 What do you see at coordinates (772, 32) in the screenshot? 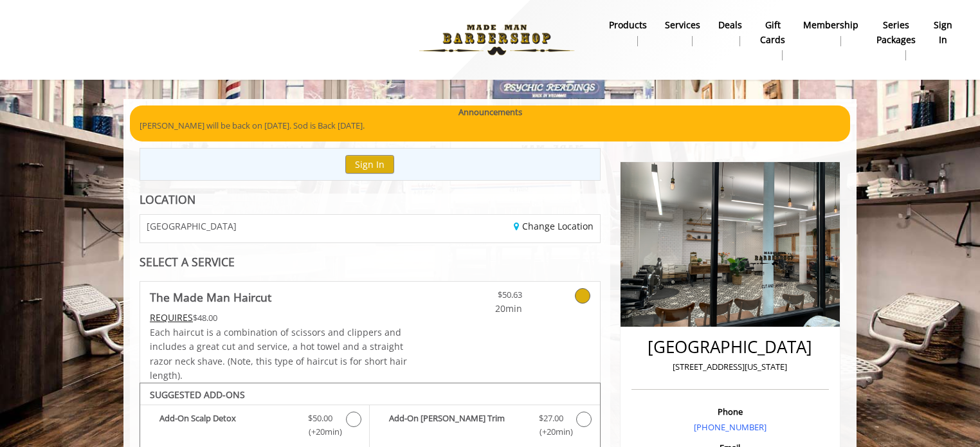
I see `b: gift cards` at bounding box center [772, 32].